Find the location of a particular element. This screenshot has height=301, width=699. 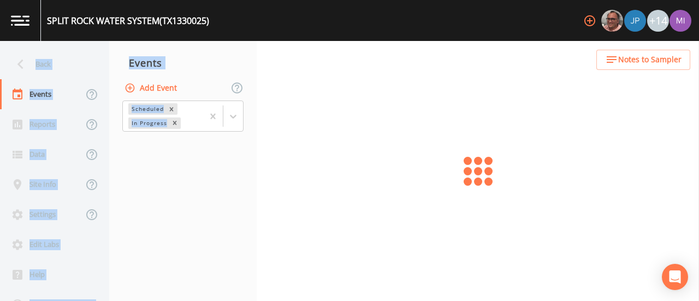

div: Remove Scheduled is located at coordinates (172, 109).